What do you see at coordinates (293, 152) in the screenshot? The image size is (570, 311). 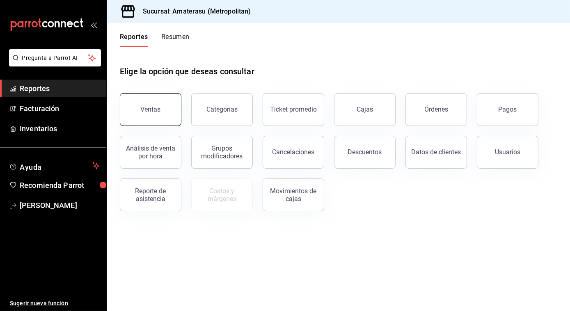 I see `div: Cancelaciones` at bounding box center [293, 152].